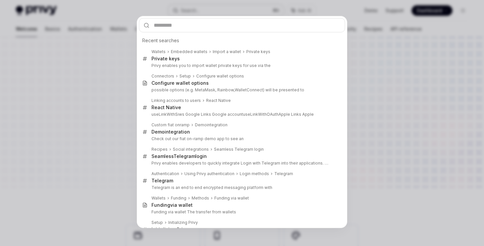 Image resolution: width=484 pixels, height=246 pixels. What do you see at coordinates (249, 90) in the screenshot?
I see `b: WalletConnect` at bounding box center [249, 90].